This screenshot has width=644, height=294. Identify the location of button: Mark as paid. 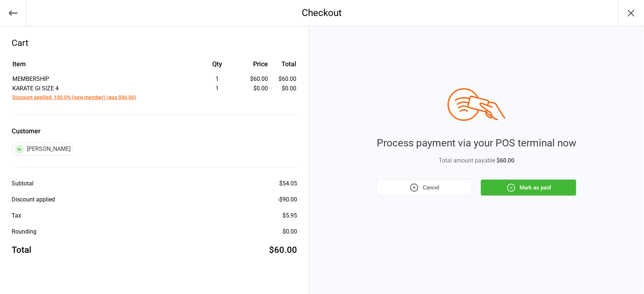
(528, 188).